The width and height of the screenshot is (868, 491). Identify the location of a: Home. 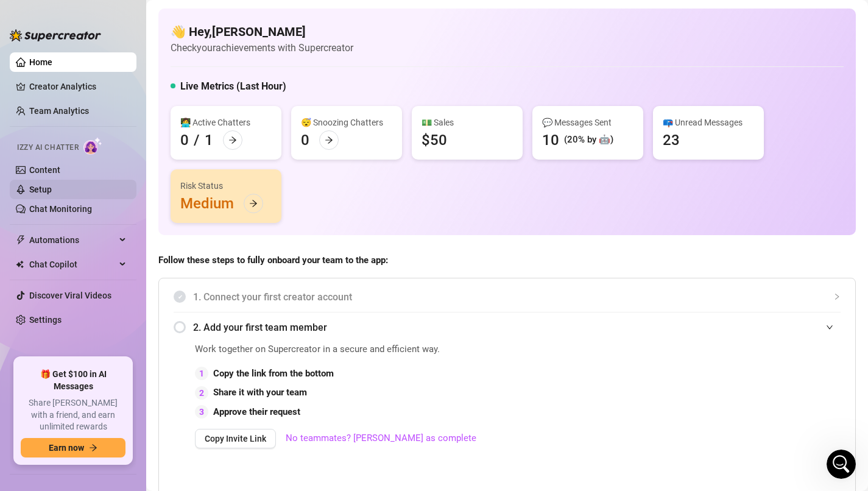
(41, 62).